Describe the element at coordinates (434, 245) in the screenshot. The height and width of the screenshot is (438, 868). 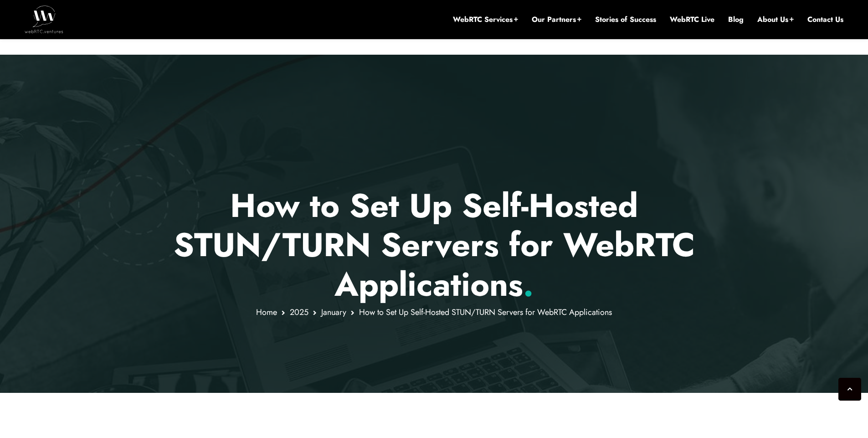
I see `p: How to Set Up Self-Hosted STUN/TURN Servers for WebRTC Applications` at that location.